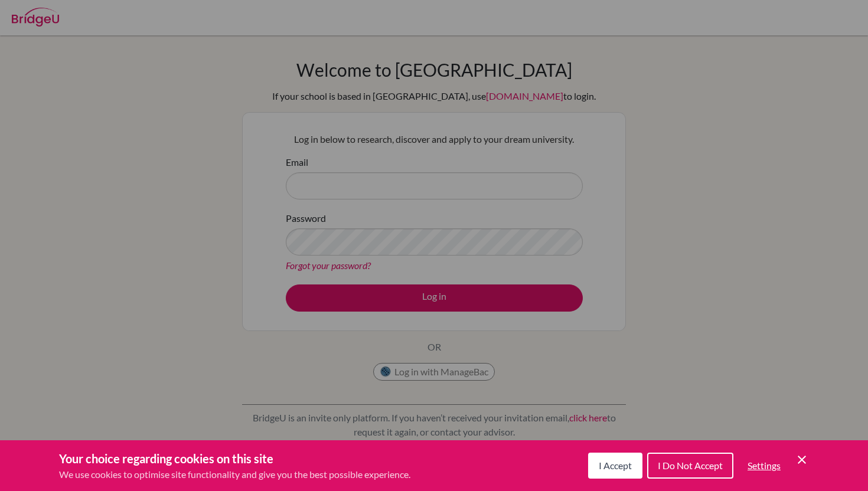 This screenshot has height=491, width=868. What do you see at coordinates (764, 465) in the screenshot?
I see `span: Settings` at bounding box center [764, 465].